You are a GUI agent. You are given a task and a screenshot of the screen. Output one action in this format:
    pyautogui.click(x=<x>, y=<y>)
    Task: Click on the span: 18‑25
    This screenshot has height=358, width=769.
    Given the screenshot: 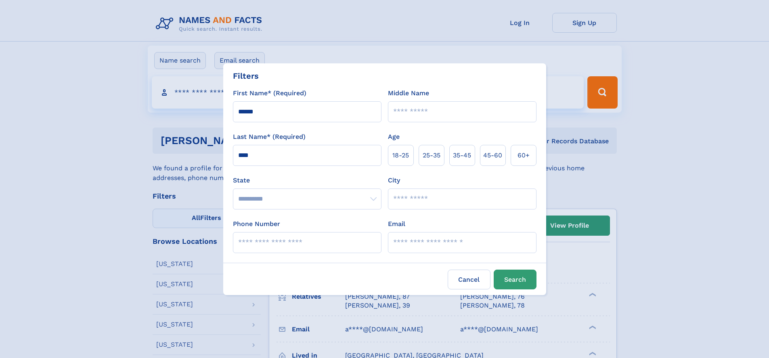 What is the action you would take?
    pyautogui.click(x=401, y=156)
    